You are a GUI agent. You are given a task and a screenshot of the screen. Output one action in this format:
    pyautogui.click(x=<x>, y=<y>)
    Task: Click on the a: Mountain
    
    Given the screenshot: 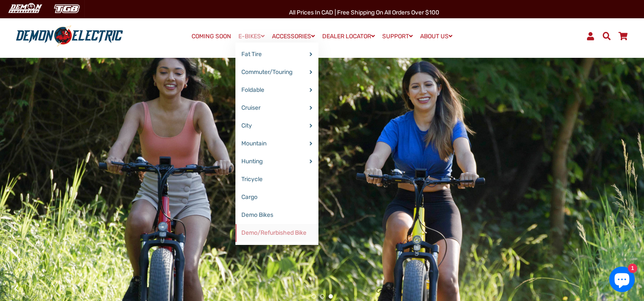 What is the action you would take?
    pyautogui.click(x=277, y=144)
    